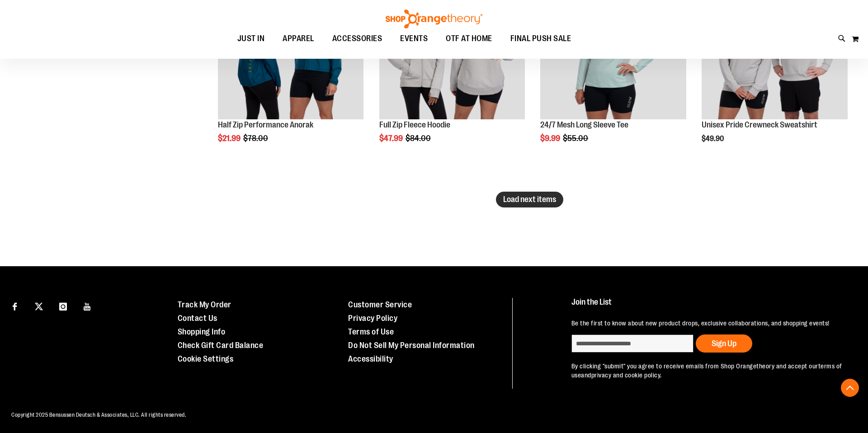 The width and height of the screenshot is (868, 433). I want to click on a: JUST IN, so click(251, 39).